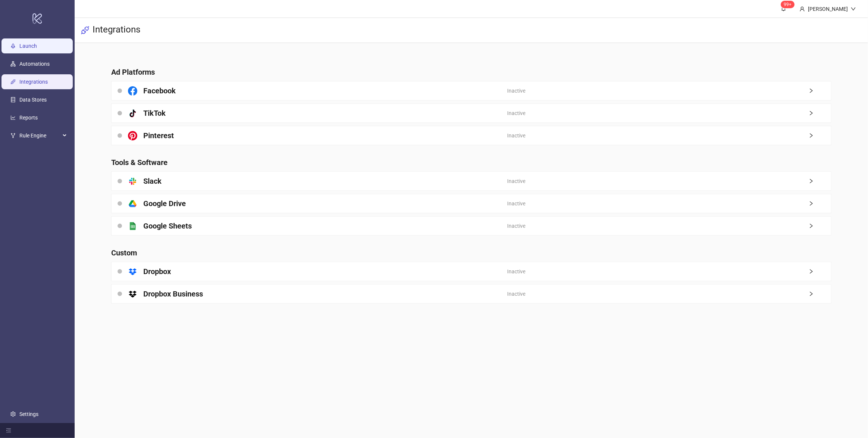 The image size is (868, 438). Describe the element at coordinates (853, 9) in the screenshot. I see `span: down` at that location.